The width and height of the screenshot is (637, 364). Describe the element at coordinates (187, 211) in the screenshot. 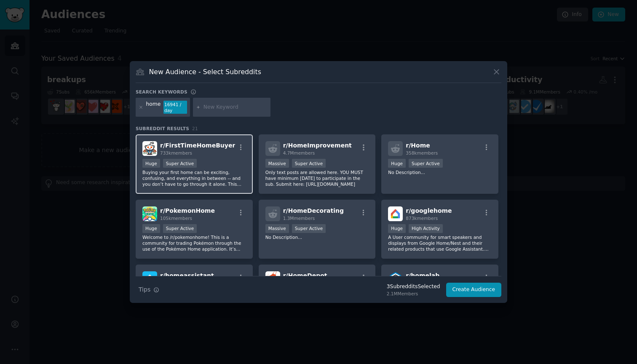

I see `span: r/ PokemonHome` at that location.